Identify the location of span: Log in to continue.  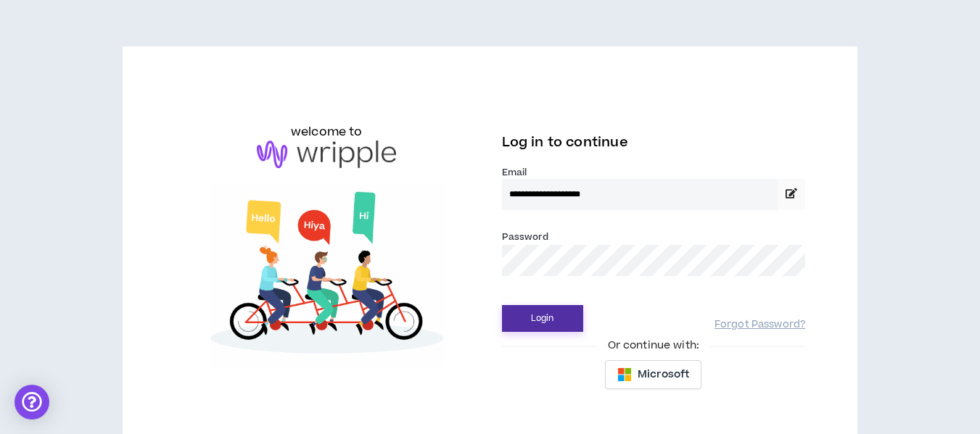
(565, 142).